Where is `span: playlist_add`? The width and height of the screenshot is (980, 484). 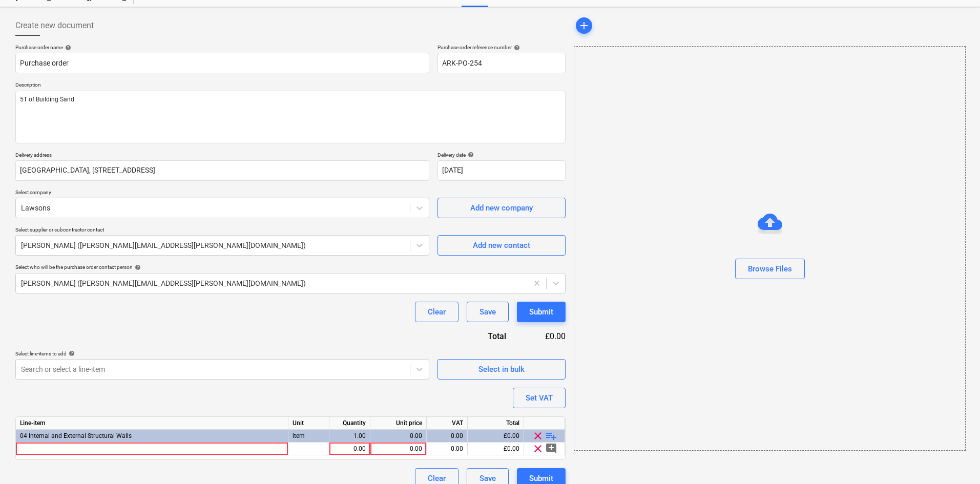
span: playlist_add is located at coordinates (551, 436).